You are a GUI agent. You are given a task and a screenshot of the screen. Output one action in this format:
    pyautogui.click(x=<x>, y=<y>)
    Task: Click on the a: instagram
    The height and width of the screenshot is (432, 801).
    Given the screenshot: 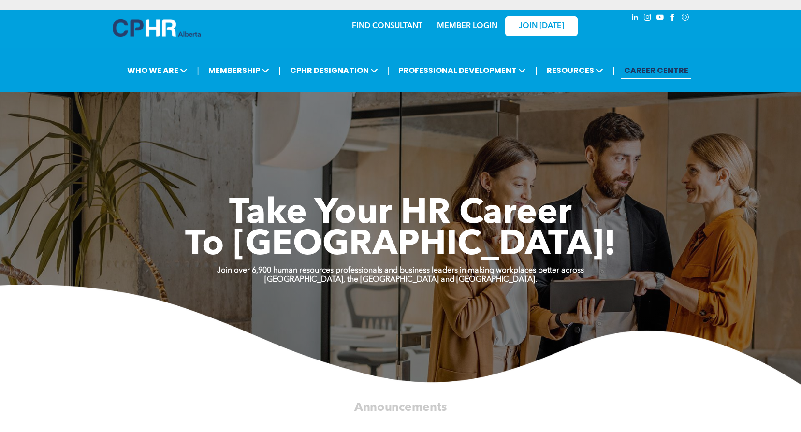 What is the action you would take?
    pyautogui.click(x=648, y=18)
    